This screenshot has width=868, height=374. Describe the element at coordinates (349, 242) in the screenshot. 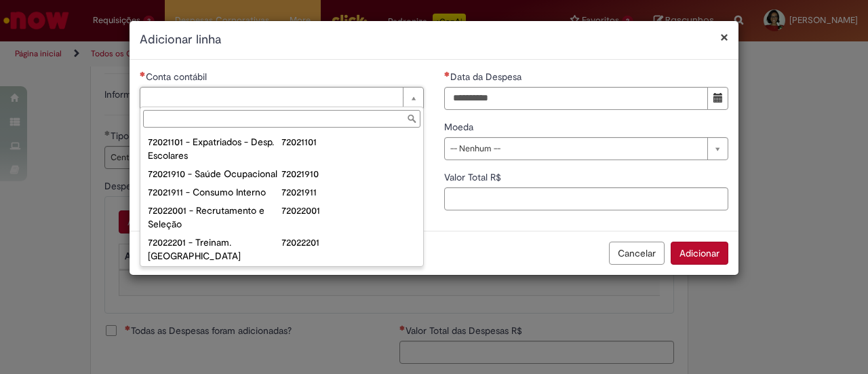

I see `div: 72022201` at that location.